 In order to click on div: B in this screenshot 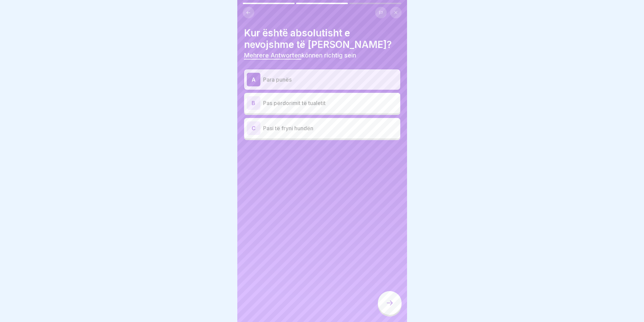, I will do `click(254, 103)`.